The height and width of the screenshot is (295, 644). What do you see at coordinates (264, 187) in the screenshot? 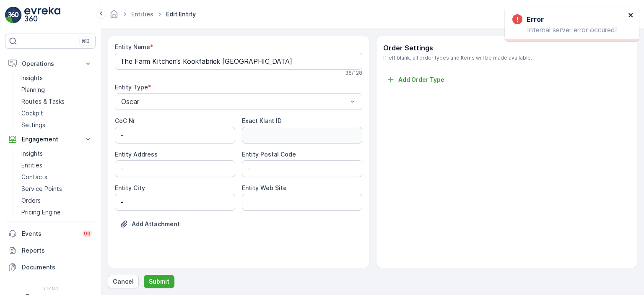
I see `label: Entity Web Site` at bounding box center [264, 187].